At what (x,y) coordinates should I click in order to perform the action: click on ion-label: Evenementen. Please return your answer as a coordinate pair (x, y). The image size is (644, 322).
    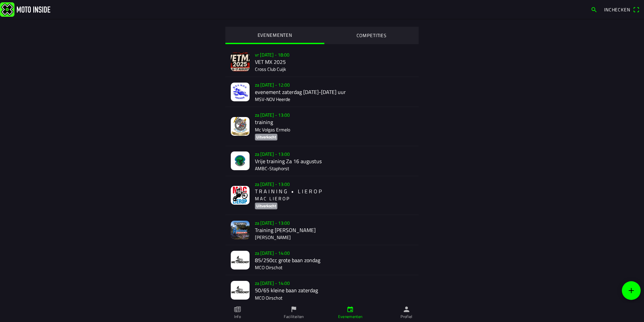
    Looking at the image, I should click on (350, 317).